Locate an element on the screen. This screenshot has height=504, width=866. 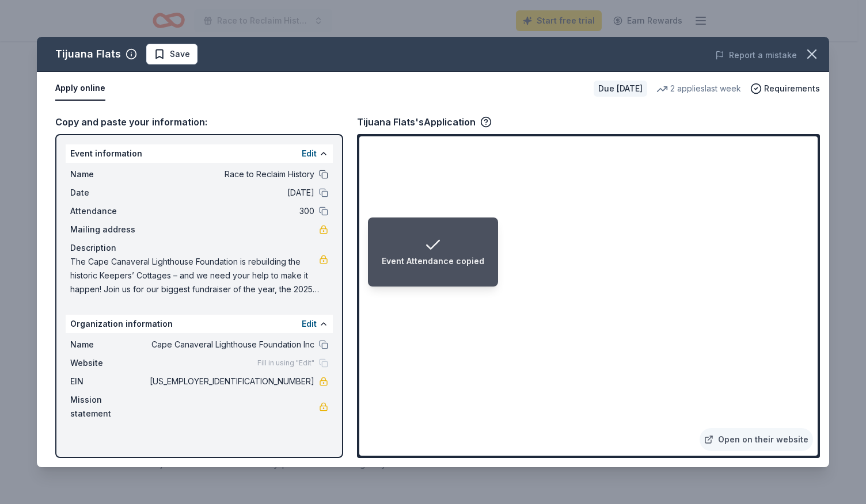
div: Tijuana Flats's Application is located at coordinates (424, 122).